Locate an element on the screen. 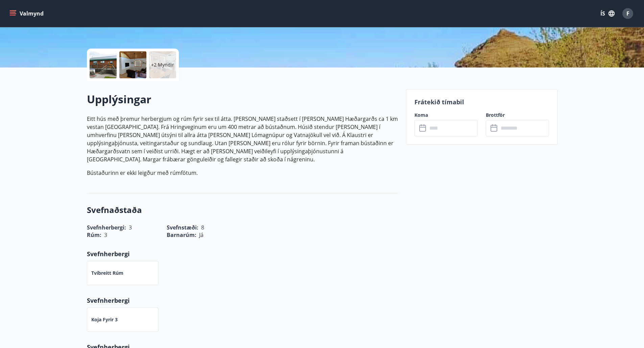  p: +2 Myndir is located at coordinates (163, 65).